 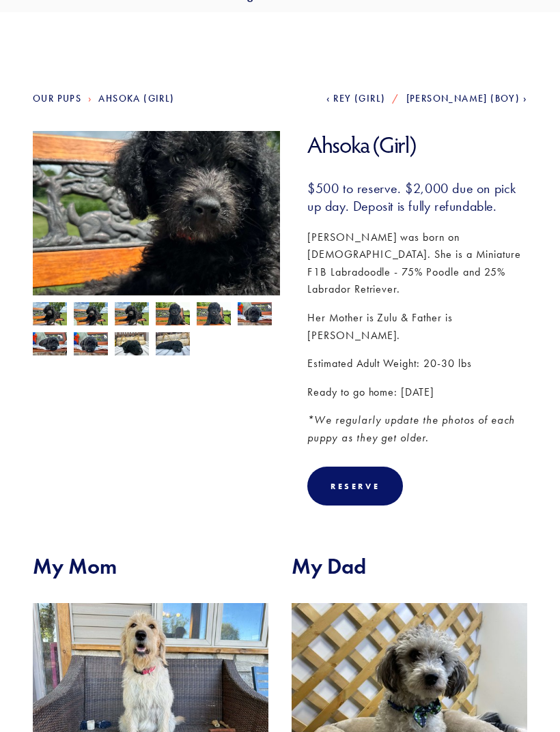 What do you see at coordinates (172, 315) in the screenshot?
I see `img: Ahsoka 7.jpg` at bounding box center [172, 315].